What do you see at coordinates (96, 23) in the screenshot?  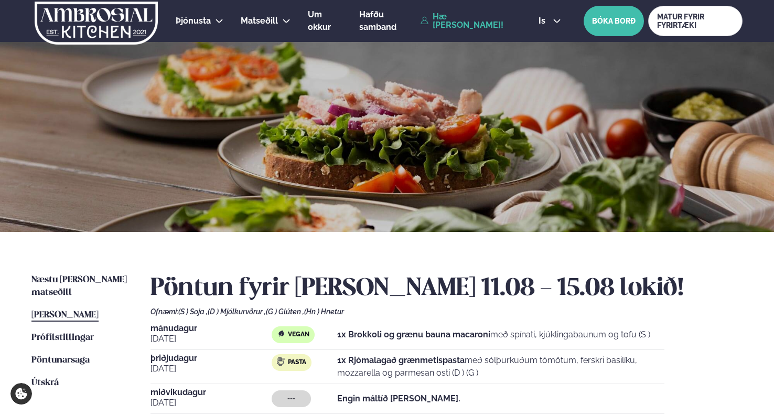 I see `img: logo` at bounding box center [96, 23].